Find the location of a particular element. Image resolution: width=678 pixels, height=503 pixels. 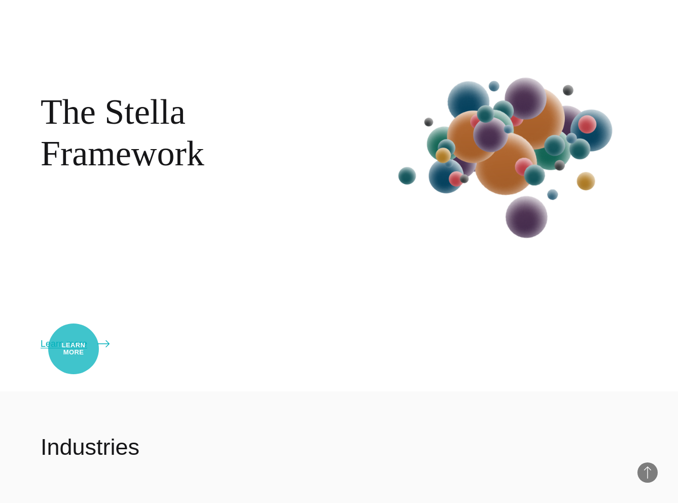

h2: Industries is located at coordinates (90, 447).